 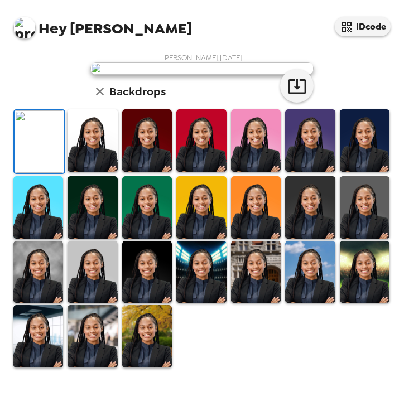 What do you see at coordinates (52, 28) in the screenshot?
I see `span: Hey` at bounding box center [52, 28].